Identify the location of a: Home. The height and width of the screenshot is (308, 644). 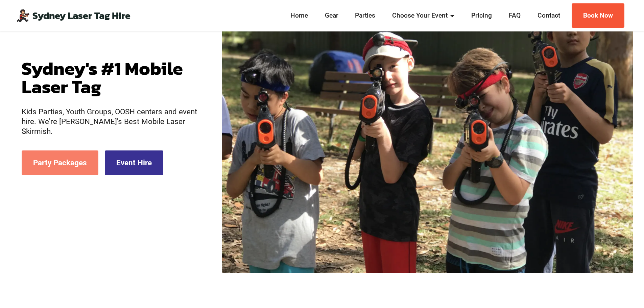
(299, 15).